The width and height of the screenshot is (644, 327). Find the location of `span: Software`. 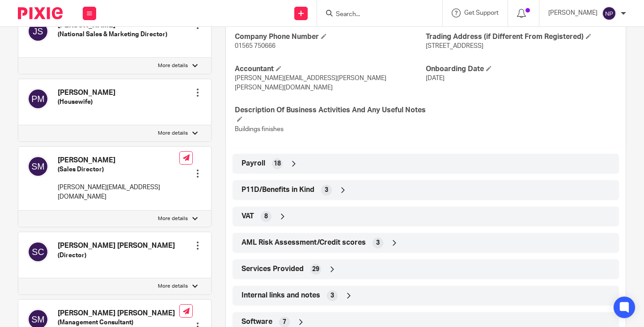

span: Software is located at coordinates (257, 322).